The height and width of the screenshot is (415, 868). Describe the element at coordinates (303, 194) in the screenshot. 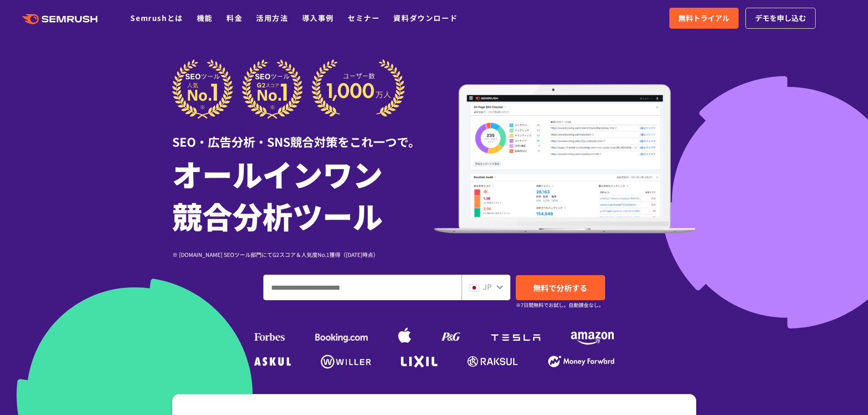

I see `h1: オールインワン 競合分析ツール` at that location.